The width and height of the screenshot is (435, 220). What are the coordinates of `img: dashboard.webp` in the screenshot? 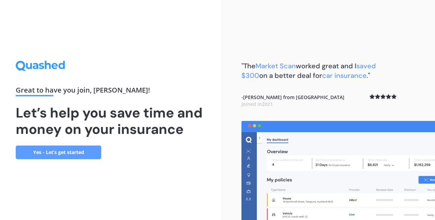 It's located at (339, 171).